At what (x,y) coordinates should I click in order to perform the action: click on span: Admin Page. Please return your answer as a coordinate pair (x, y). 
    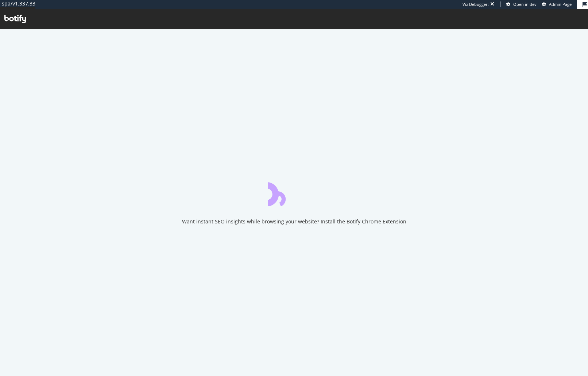
    Looking at the image, I should click on (560, 4).